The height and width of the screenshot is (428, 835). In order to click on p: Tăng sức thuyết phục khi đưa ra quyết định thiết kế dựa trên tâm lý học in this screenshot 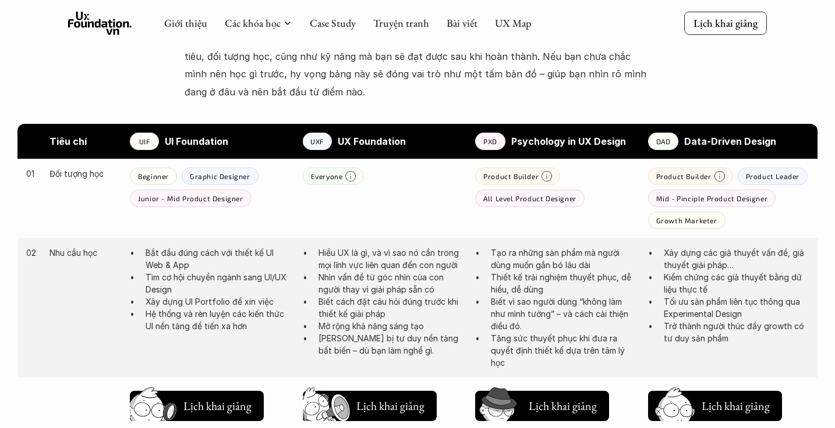, I will do `click(563, 350)`.